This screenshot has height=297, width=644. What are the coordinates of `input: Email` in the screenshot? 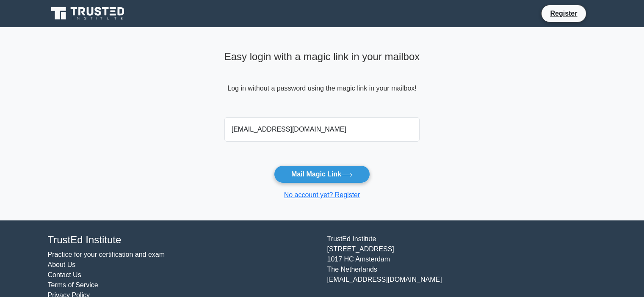 It's located at (322, 130).